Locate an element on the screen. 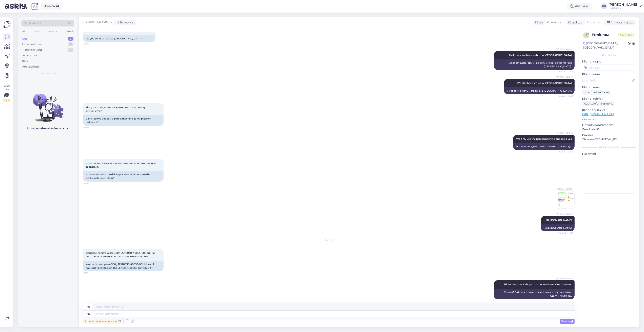  p: Vaata edasi ... is located at coordinates (608, 120).